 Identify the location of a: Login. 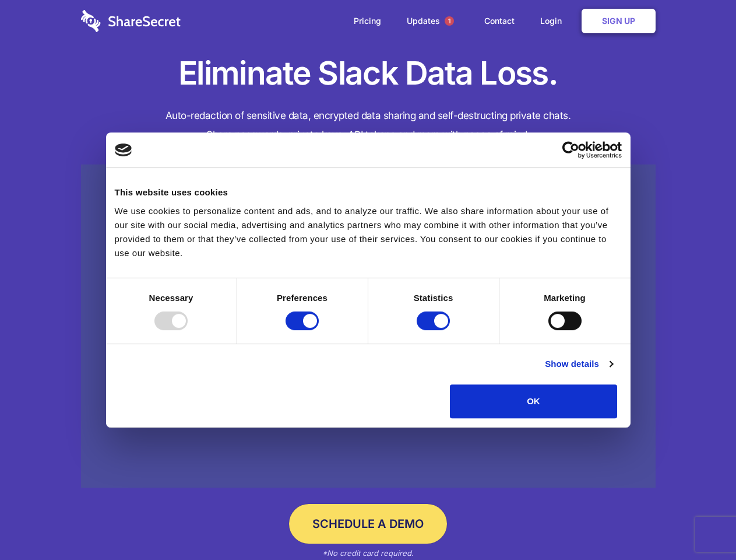
(554, 21).